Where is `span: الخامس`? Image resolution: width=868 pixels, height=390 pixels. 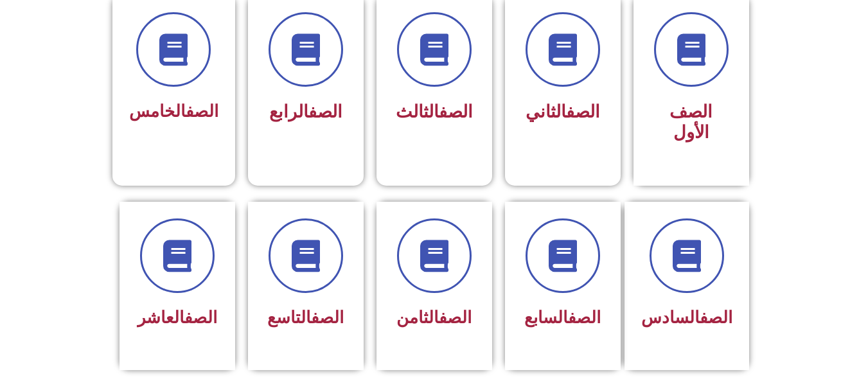 span: الخامس is located at coordinates (174, 111).